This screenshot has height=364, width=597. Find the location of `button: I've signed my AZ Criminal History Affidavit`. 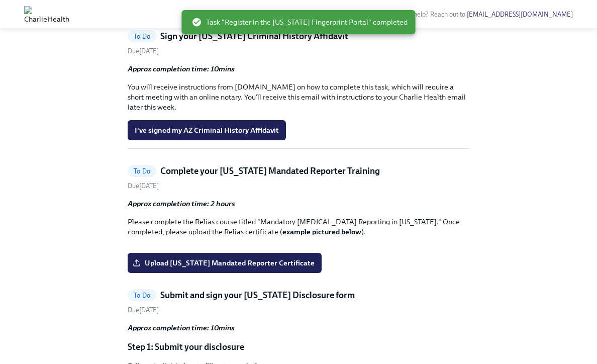

button: I've signed my AZ Criminal History Affidavit is located at coordinates (206, 130).